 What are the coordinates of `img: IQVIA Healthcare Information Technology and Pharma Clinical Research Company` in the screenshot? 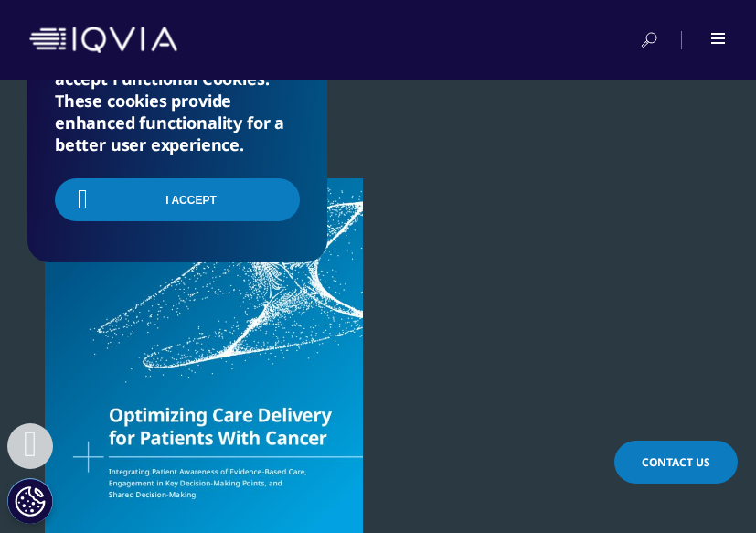 It's located at (103, 40).